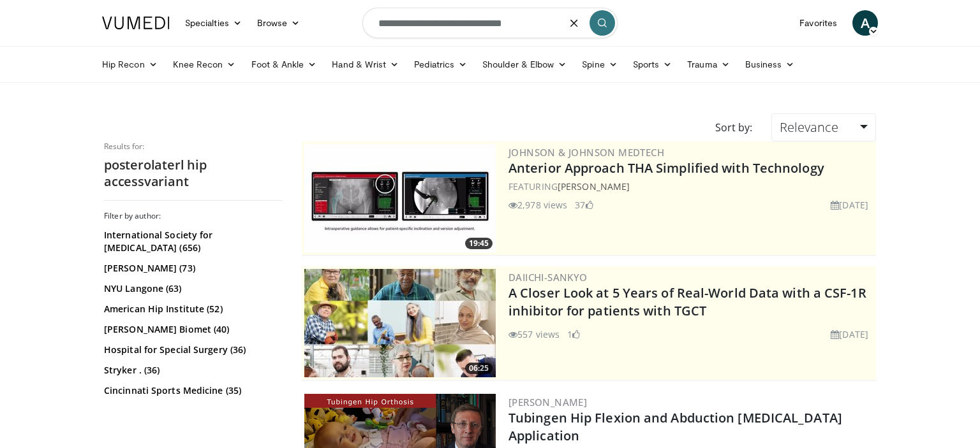 The width and height of the screenshot is (980, 448). What do you see at coordinates (193, 147) in the screenshot?
I see `p: Results for:` at bounding box center [193, 147].